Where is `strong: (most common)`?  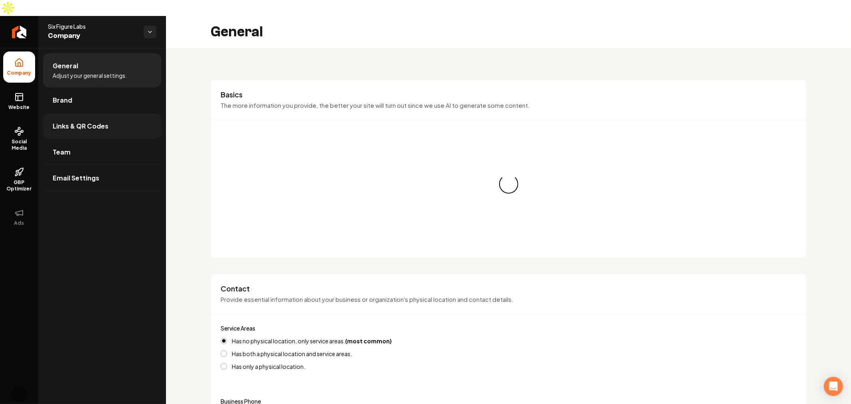
strong: (most common) is located at coordinates (368, 341).